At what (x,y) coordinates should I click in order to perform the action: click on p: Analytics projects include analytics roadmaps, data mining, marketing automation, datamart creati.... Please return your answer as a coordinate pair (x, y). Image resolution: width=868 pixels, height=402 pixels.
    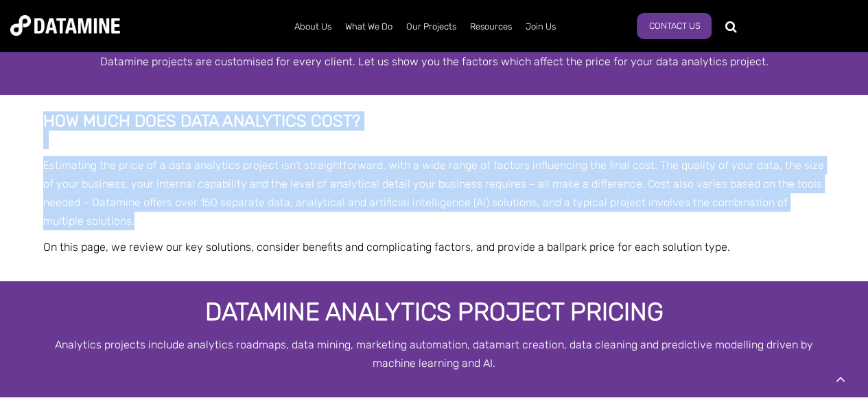
    Looking at the image, I should click on (434, 354).